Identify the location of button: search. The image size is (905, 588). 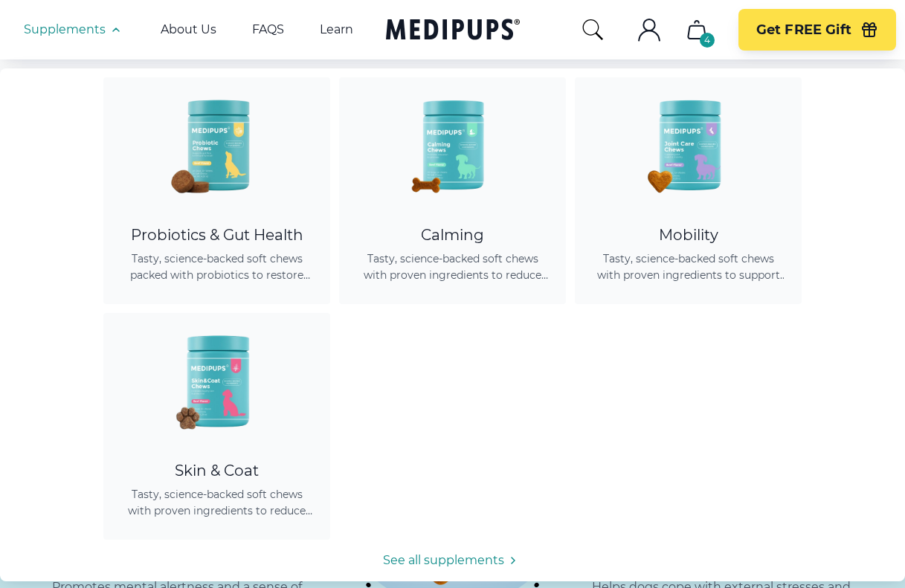
(593, 29).